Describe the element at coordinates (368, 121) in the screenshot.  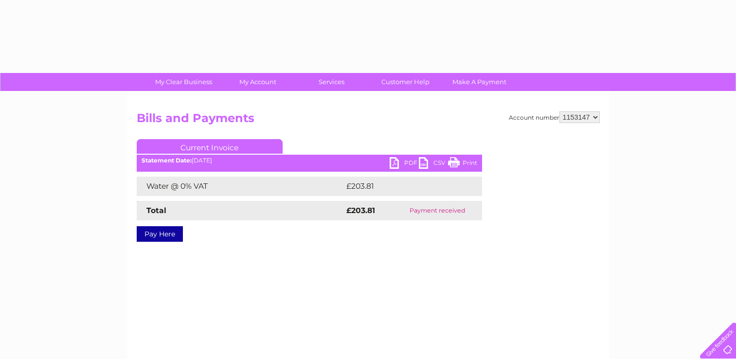
I see `h2: Bills and Payments` at that location.